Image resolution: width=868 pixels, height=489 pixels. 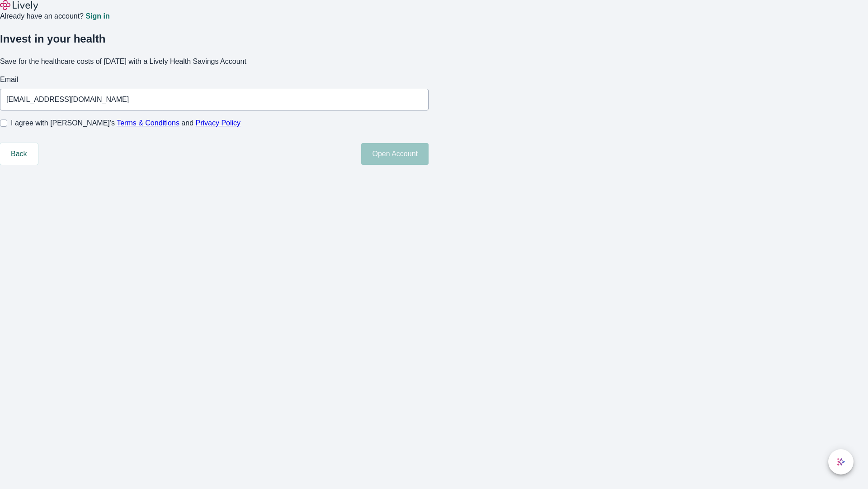 I want to click on a: Terms & Conditions, so click(x=148, y=123).